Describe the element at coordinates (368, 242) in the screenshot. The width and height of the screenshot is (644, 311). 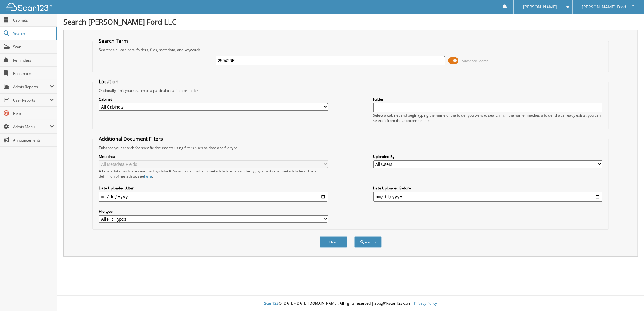
I see `button: Search` at that location.